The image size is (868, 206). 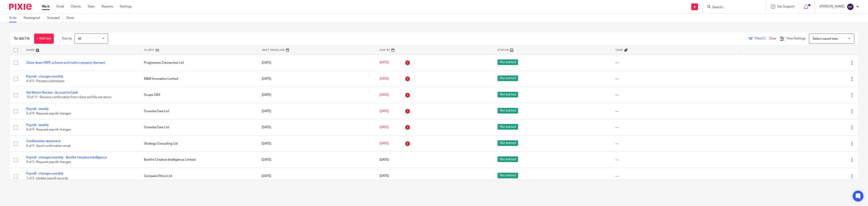 What do you see at coordinates (91, 7) in the screenshot?
I see `a: Team` at bounding box center [91, 7].